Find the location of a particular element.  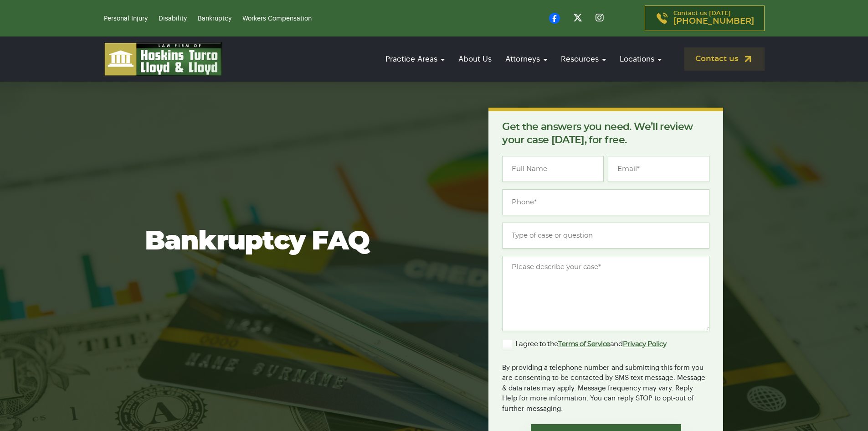

a: Bankruptcy is located at coordinates (215, 18).